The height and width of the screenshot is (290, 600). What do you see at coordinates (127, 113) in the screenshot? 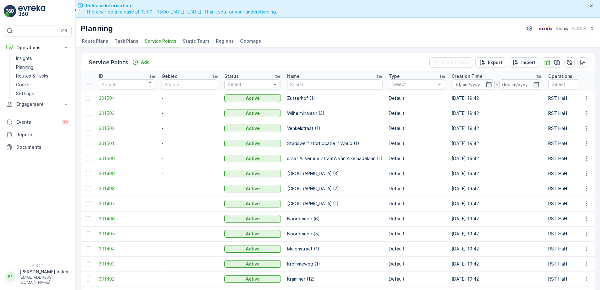
I see `a: 301503` at bounding box center [127, 113].